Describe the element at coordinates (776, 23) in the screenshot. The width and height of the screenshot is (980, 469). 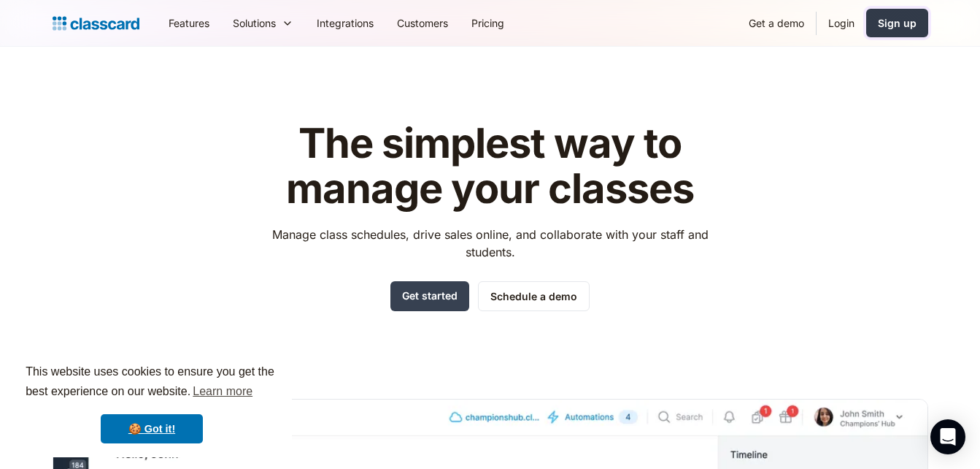
I see `a: Get a demo` at that location.